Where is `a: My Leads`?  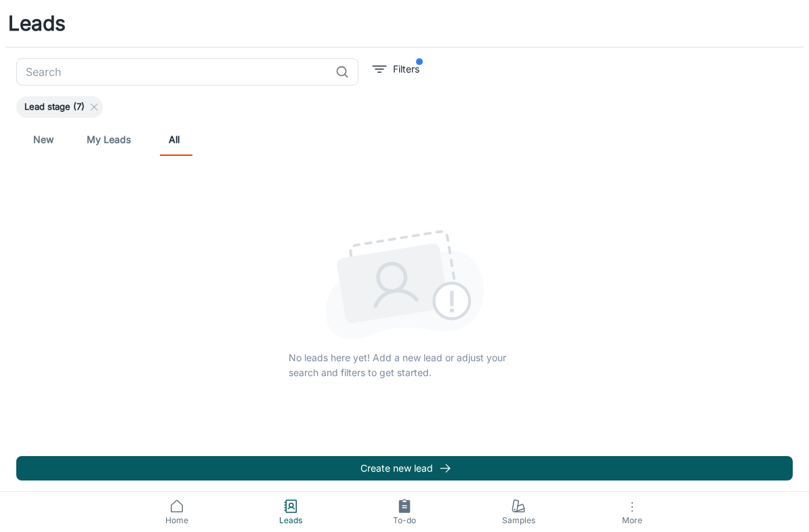
a: My Leads is located at coordinates (108, 140).